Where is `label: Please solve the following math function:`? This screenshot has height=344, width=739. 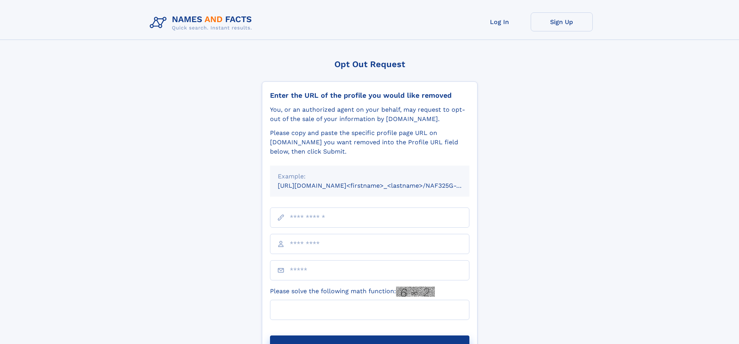
label: Please solve the following math function: is located at coordinates (352, 292).